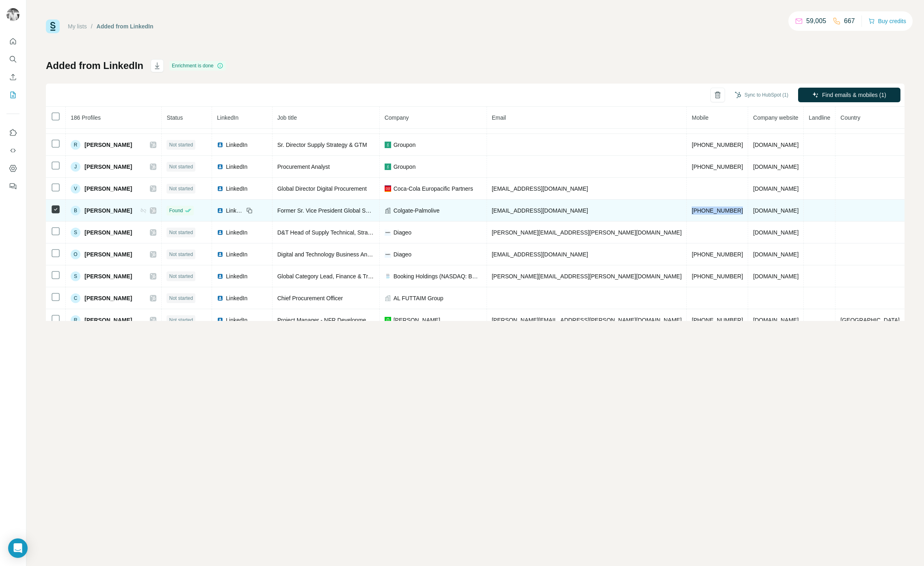 Image resolution: width=924 pixels, height=566 pixels. What do you see at coordinates (341, 232) in the screenshot?
I see `span: D&T Head of Supply Technical, Strategy, ESG & AI` at bounding box center [341, 232].